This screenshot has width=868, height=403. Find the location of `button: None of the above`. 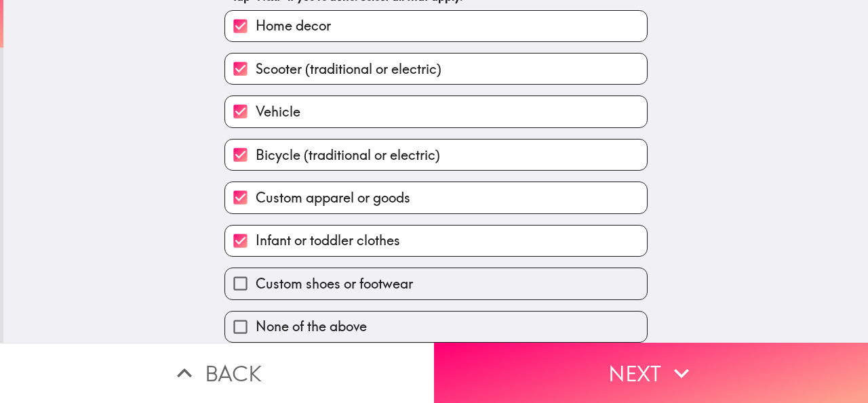

button: None of the above is located at coordinates (436, 326).